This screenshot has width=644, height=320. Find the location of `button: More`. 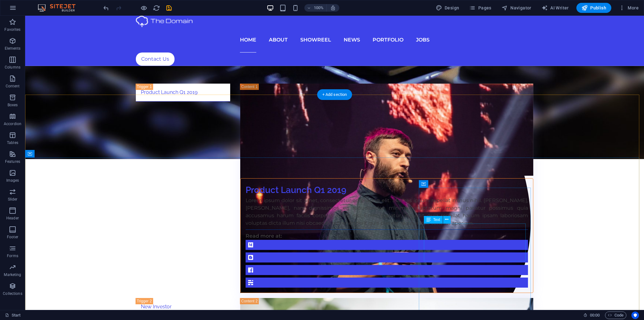

button: More is located at coordinates (628, 8).